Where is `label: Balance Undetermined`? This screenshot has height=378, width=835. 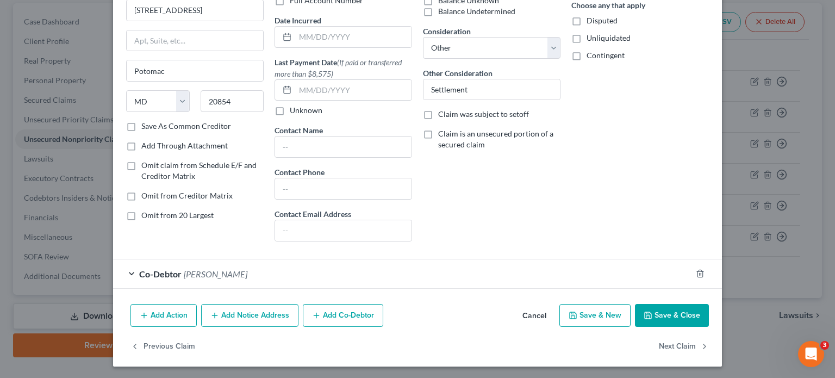
label: Balance Undetermined is located at coordinates (477, 11).